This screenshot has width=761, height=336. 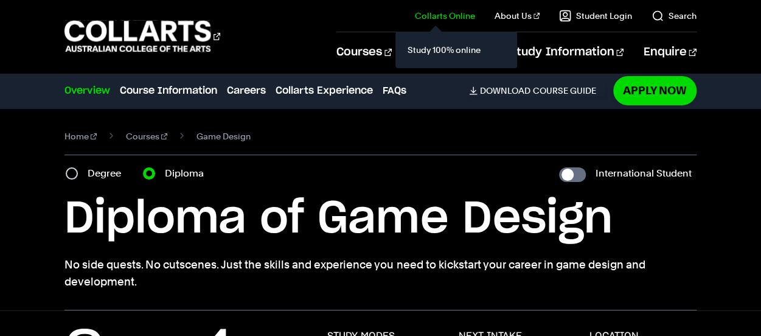 I want to click on span: Download, so click(x=505, y=91).